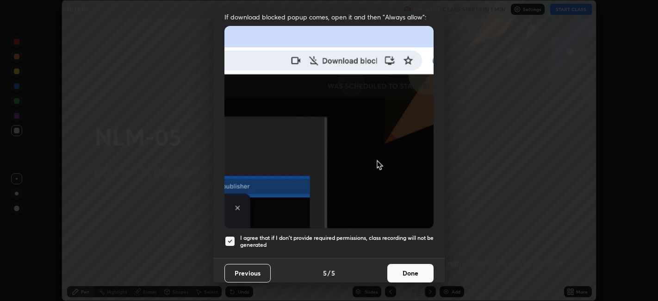 The image size is (658, 301). What do you see at coordinates (337, 241) in the screenshot?
I see `h5: I agree that if I don't provide required permissions, class recording will not be generated` at bounding box center [337, 241].